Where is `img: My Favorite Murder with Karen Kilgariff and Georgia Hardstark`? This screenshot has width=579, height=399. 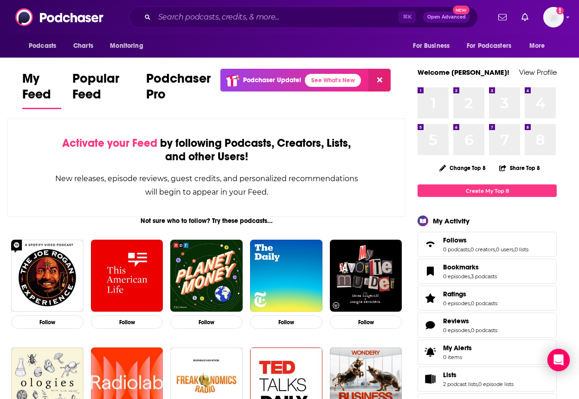 img: My Favorite Murder with Karen Kilgariff and Georgia Hardstark is located at coordinates (366, 276).